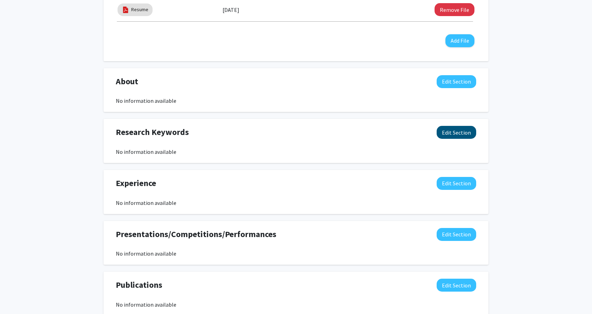 The height and width of the screenshot is (314, 592). I want to click on span: Presentations/Competitions/Performances, so click(196, 235).